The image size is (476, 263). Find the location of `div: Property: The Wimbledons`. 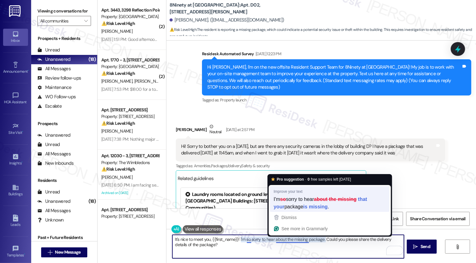

div: Property: The Wimbledons is located at coordinates (130, 162).